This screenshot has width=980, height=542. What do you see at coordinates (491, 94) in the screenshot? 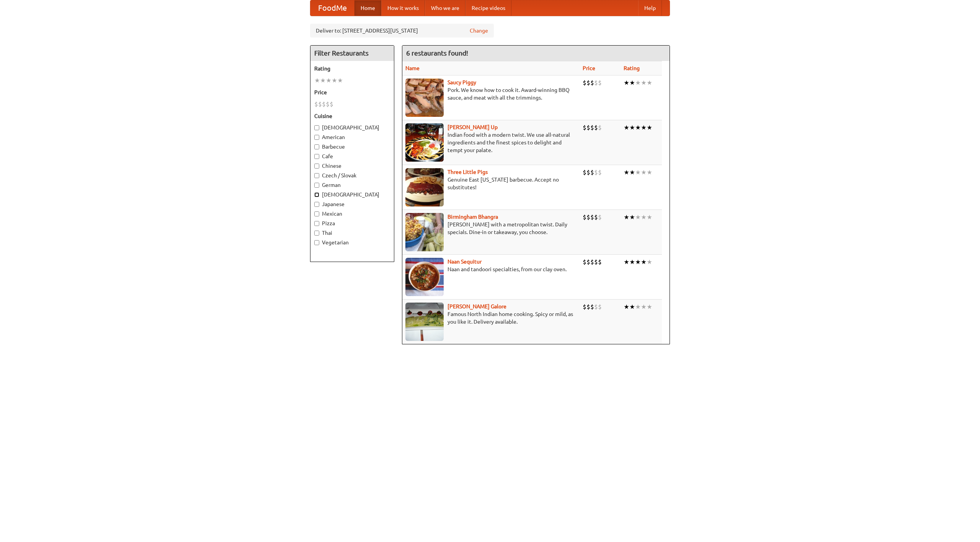
I see `p: Pork. We know how to cook it. Award-winning BBQ sauce, and meat with all the trimmings.` at bounding box center [491, 94].